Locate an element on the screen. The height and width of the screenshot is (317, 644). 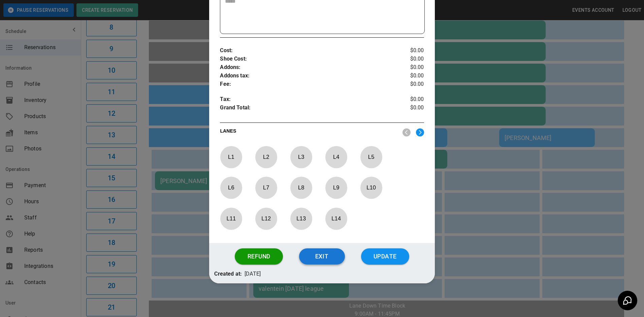
p: L 10 is located at coordinates (371, 188).